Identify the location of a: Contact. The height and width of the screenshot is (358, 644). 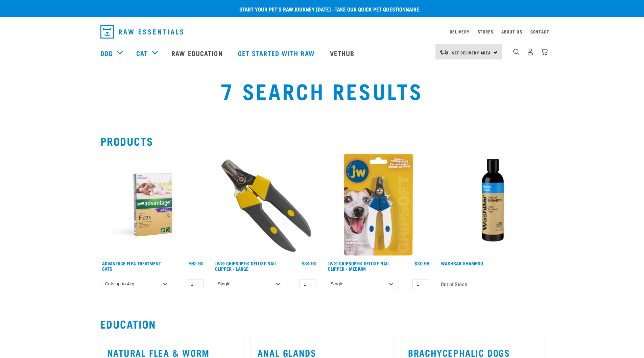
(540, 31).